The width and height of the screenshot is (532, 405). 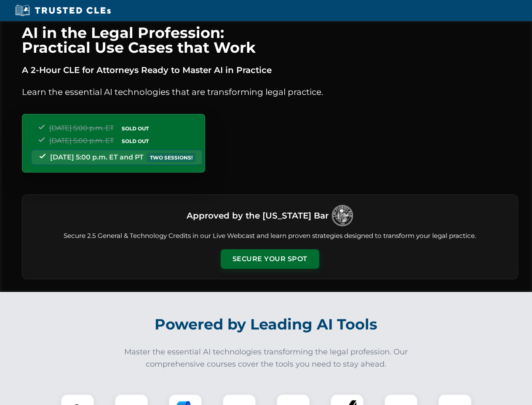 What do you see at coordinates (342, 215) in the screenshot?
I see `img: Logo` at bounding box center [342, 215].